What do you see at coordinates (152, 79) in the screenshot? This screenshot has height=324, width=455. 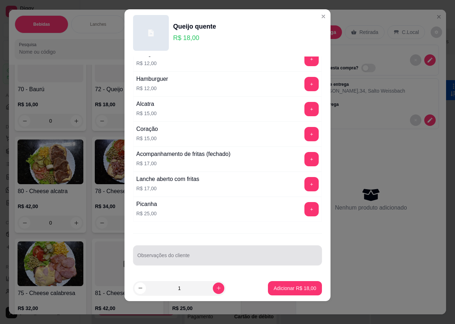 I see `div: Hamburguer` at bounding box center [152, 79].